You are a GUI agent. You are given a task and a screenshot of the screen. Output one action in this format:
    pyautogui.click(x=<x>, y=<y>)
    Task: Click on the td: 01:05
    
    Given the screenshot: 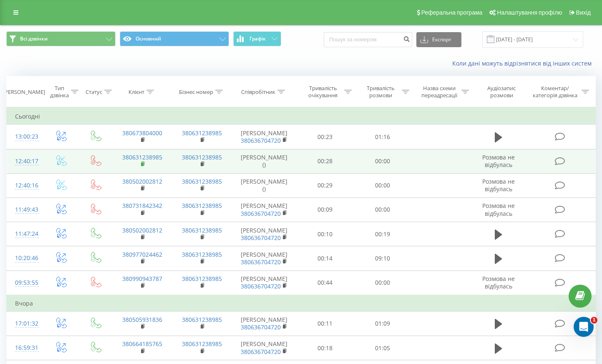 What is the action you would take?
    pyautogui.click(x=383, y=348)
    